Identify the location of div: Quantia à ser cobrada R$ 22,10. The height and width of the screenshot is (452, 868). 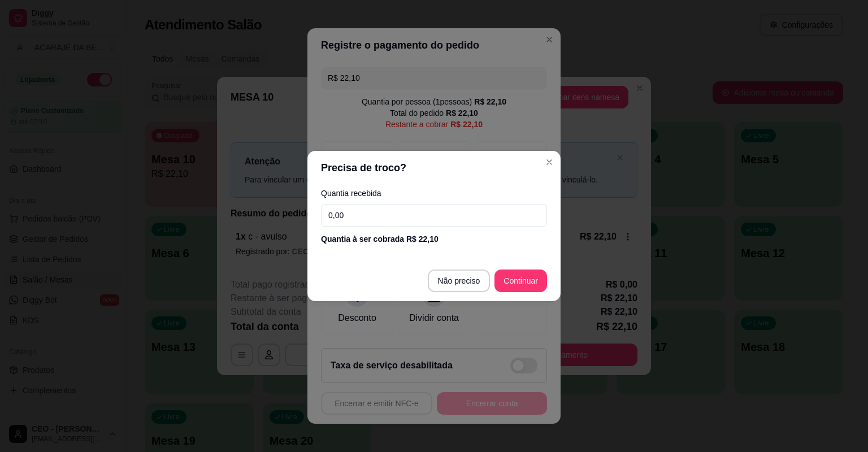
(434, 239).